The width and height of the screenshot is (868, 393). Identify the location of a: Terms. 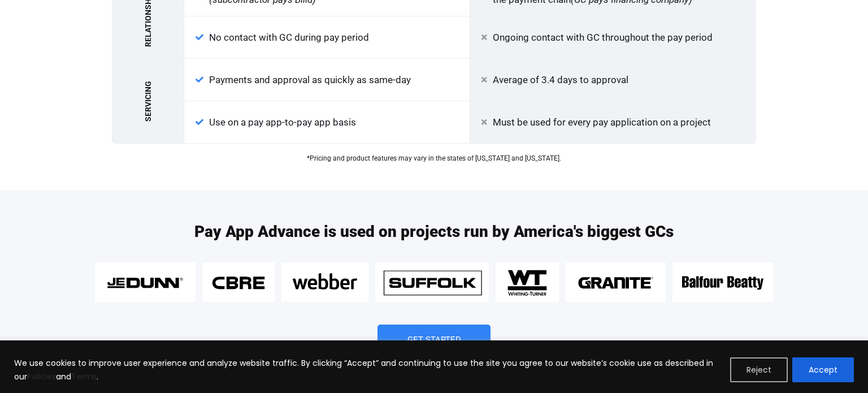
(83, 376).